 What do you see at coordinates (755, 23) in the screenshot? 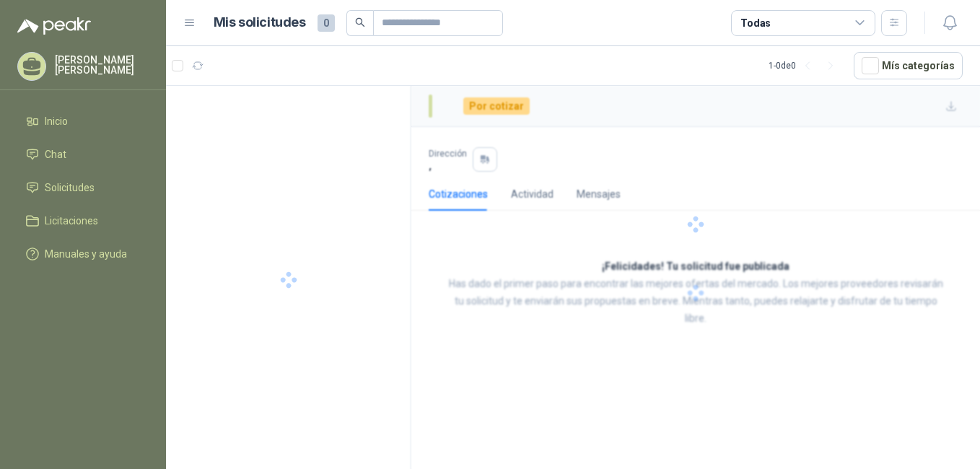
I see `div: Todas` at bounding box center [755, 23].